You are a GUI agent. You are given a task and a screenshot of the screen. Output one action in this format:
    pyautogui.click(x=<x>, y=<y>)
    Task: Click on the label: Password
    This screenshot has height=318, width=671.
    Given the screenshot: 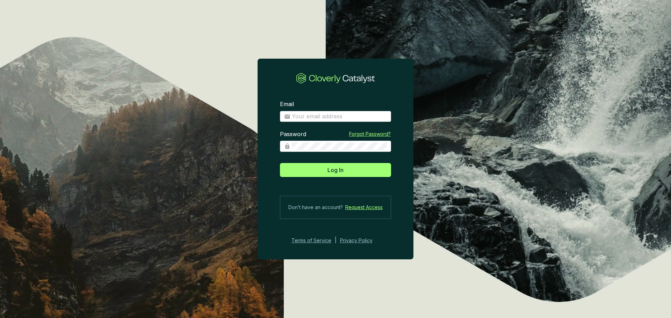 What is the action you would take?
    pyautogui.click(x=293, y=134)
    